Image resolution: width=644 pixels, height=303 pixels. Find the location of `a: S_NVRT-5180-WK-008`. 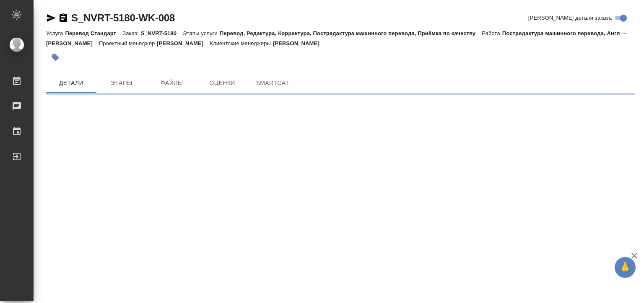

a: S_NVRT-5180-WK-008 is located at coordinates (123, 18).